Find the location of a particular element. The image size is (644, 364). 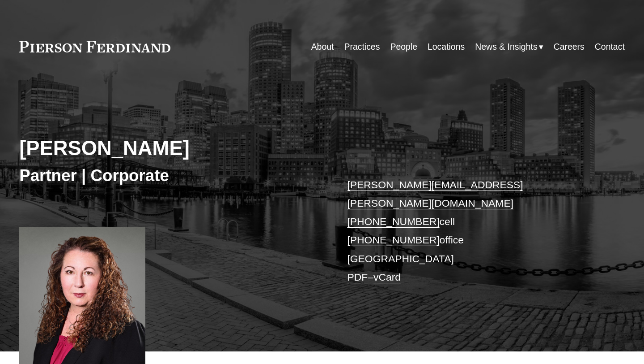

a: folder dropdown is located at coordinates (509, 46).